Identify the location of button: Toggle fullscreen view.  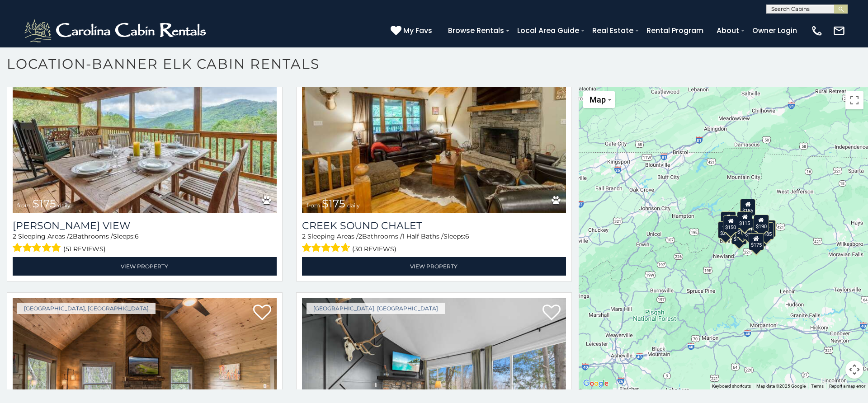
(854, 101).